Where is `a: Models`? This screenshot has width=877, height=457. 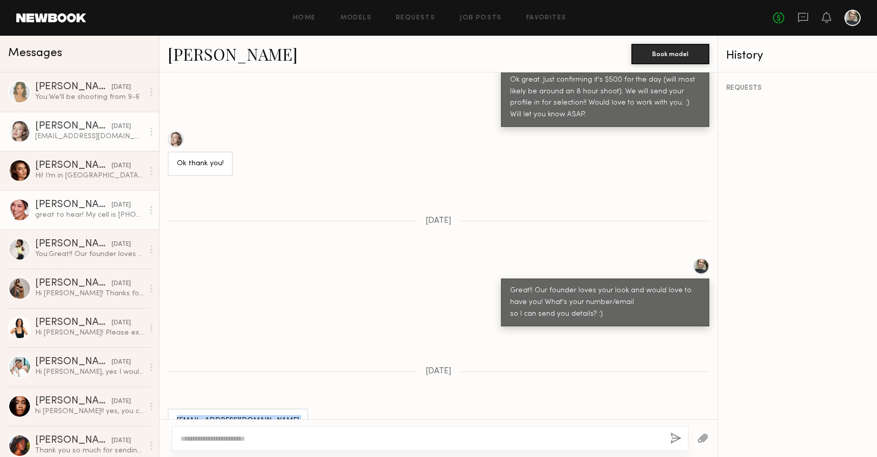 a: Models is located at coordinates (356, 18).